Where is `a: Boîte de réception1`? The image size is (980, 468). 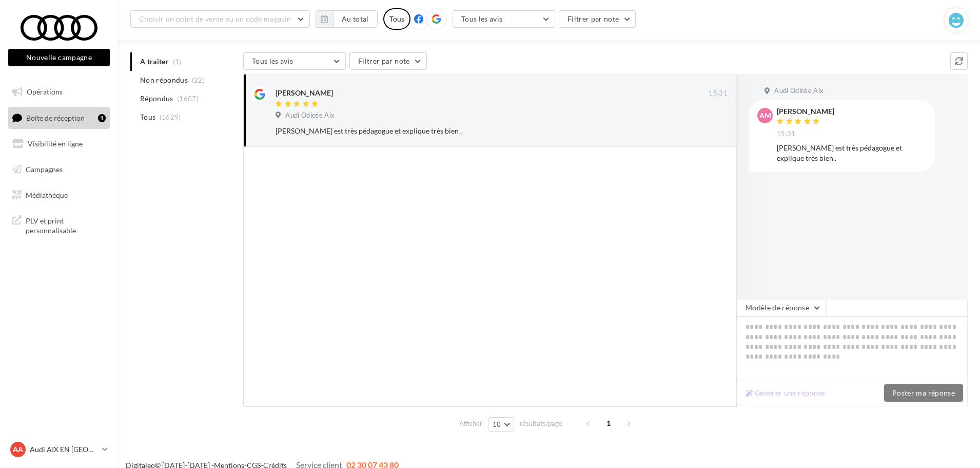
a: Boîte de réception1 is located at coordinates (59, 118).